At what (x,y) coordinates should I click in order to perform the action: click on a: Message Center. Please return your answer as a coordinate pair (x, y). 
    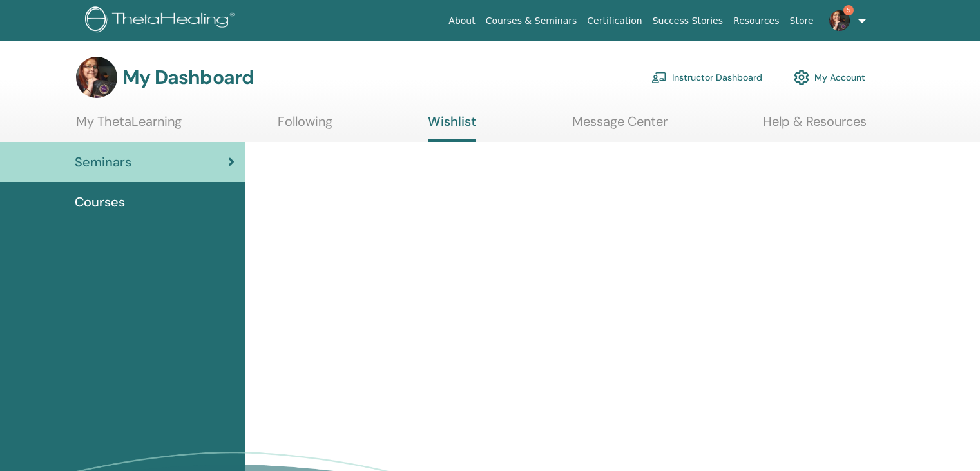
    Looking at the image, I should click on (619, 126).